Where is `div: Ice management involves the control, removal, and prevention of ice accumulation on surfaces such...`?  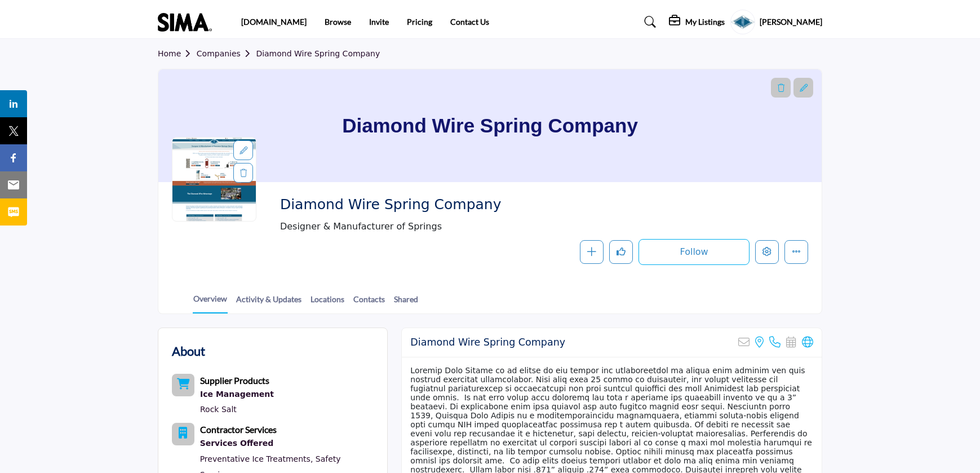
div: Ice management involves the control, removal, and prevention of ice accumulation on surfaces such... is located at coordinates (236, 395).